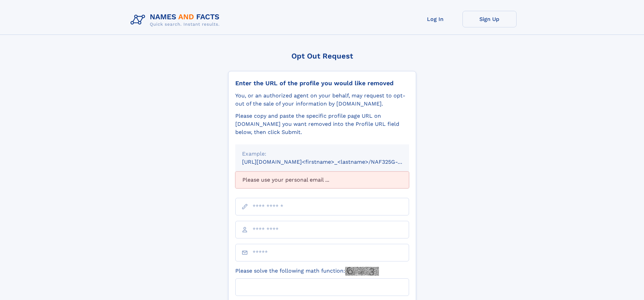 This screenshot has width=644, height=300. What do you see at coordinates (322, 180) in the screenshot?
I see `div: Please use your personal email ...` at bounding box center [322, 180].